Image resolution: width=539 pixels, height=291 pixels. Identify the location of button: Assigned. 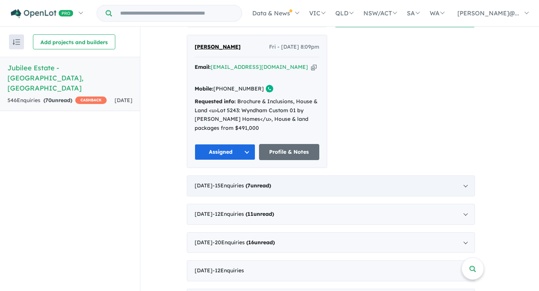
(225, 152).